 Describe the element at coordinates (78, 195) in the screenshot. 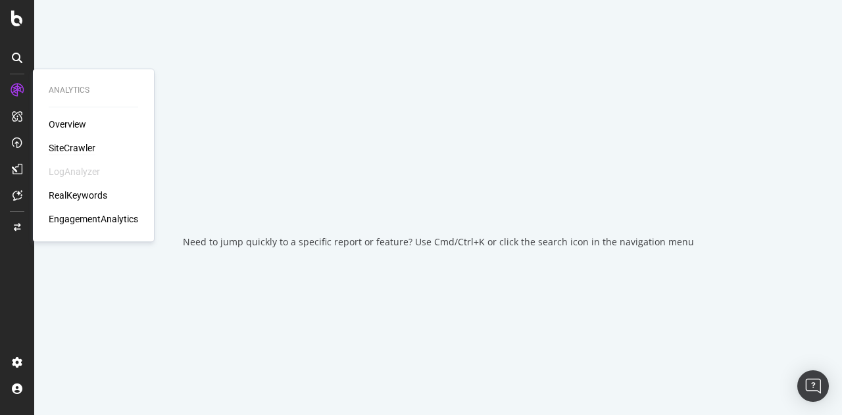

I see `div: RealKeywords` at that location.